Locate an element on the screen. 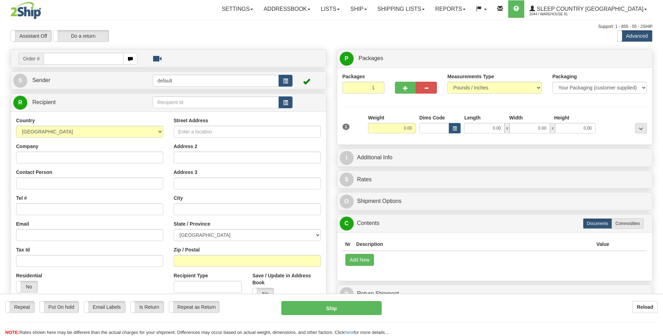 This screenshot has width=663, height=336. label: Packaging is located at coordinates (565, 77).